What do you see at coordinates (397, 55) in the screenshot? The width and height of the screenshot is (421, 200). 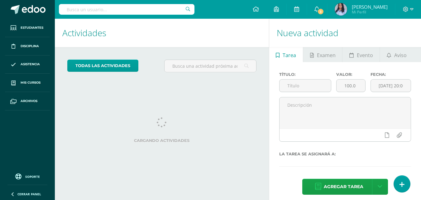 I see `a: Aviso` at bounding box center [397, 55].